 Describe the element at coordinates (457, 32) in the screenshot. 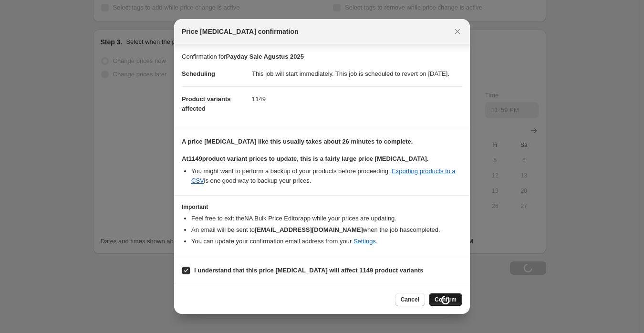

I see `button: Close` at that location.